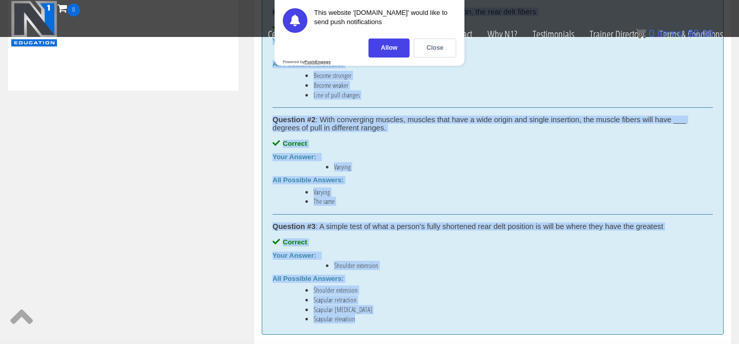  I want to click on img: icon11.png, so click(641, 33).